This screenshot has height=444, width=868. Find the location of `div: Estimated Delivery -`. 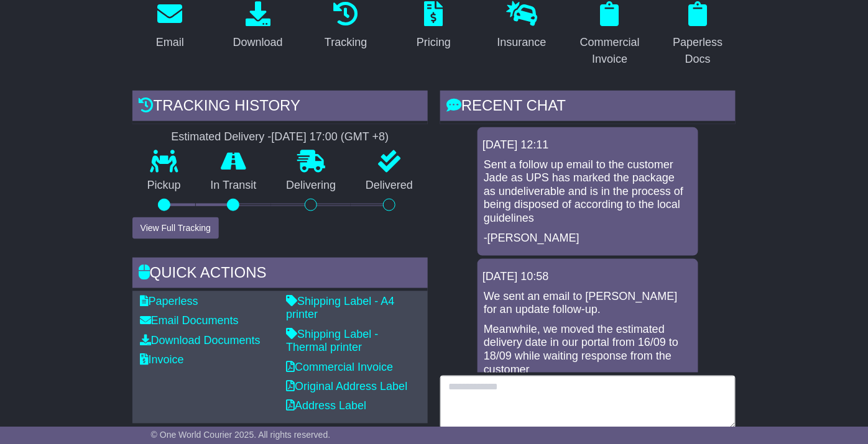

div: Estimated Delivery - is located at coordinates (280, 137).